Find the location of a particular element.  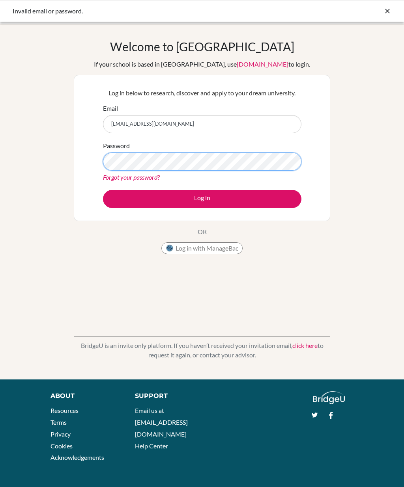

a: Privacy is located at coordinates (60, 434).